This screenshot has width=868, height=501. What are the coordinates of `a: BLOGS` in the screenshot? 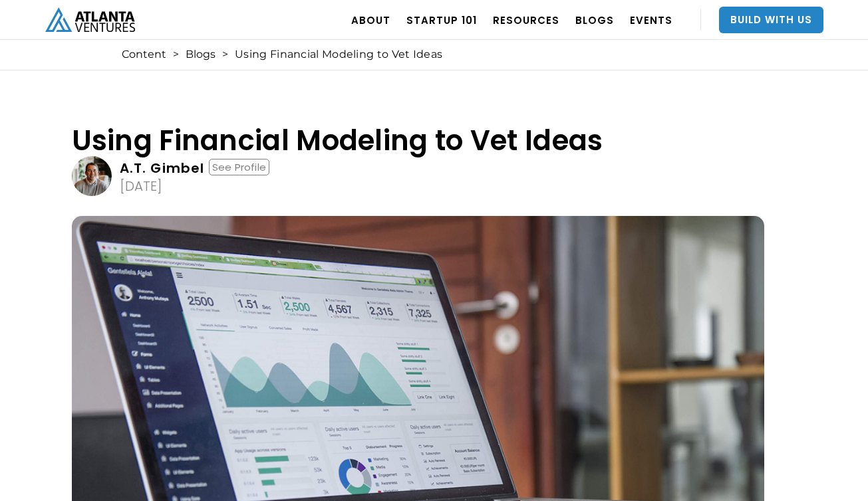 It's located at (595, 20).